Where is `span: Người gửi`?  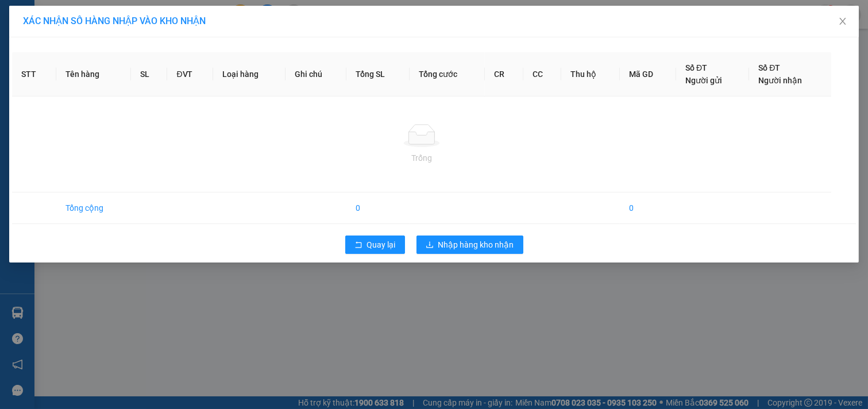 span: Người gửi is located at coordinates (704, 80).